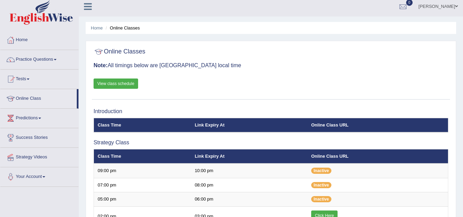 This screenshot has width=463, height=217. Describe the element at coordinates (249, 171) in the screenshot. I see `td: 10:00 pm` at that location.